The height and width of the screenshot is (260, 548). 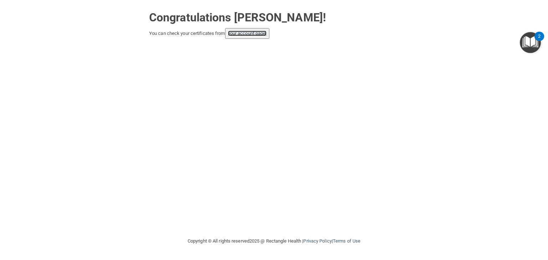 What do you see at coordinates (539, 41) in the screenshot?
I see `div: 2` at bounding box center [539, 41].